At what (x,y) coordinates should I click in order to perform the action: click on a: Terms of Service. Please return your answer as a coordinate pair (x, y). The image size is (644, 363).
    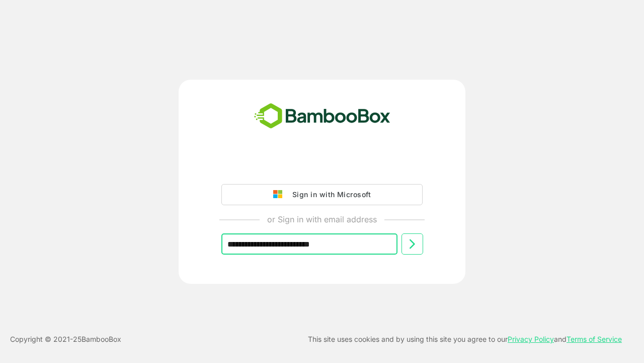
    Looking at the image, I should click on (595, 338).